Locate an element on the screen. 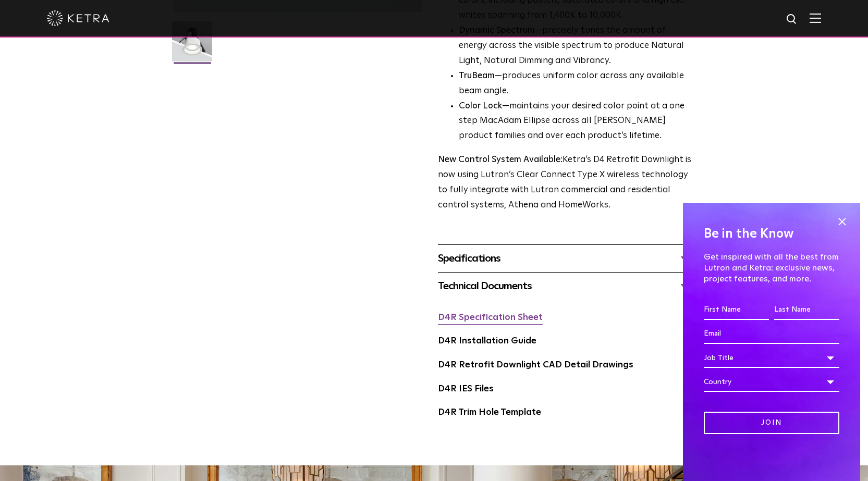 Image resolution: width=868 pixels, height=481 pixels. a: D4R Trim Hole Template is located at coordinates (489, 412).